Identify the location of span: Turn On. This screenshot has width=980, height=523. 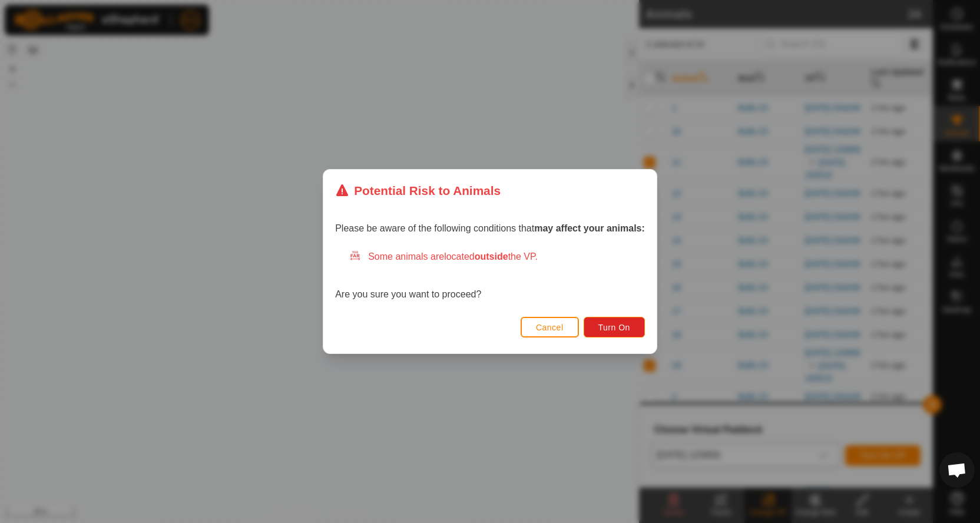
(614, 327).